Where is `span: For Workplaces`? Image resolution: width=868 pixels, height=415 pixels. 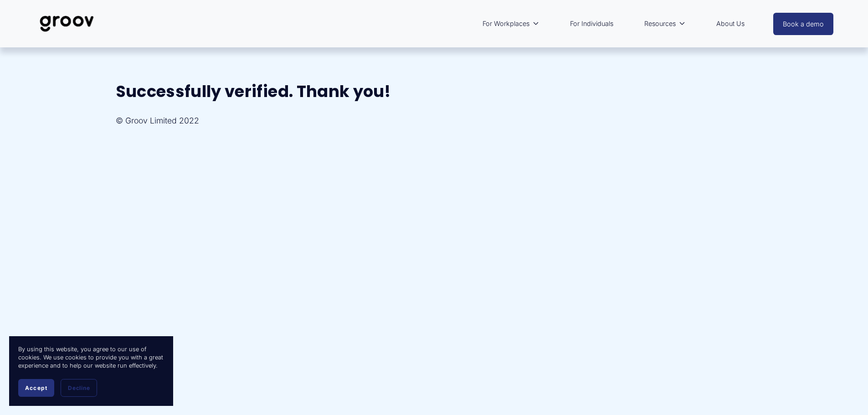 span: For Workplaces is located at coordinates (506, 24).